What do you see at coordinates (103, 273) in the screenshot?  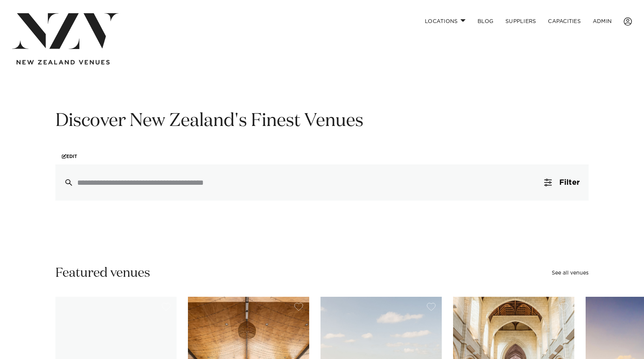 I see `h2: Featured venues` at bounding box center [103, 273].